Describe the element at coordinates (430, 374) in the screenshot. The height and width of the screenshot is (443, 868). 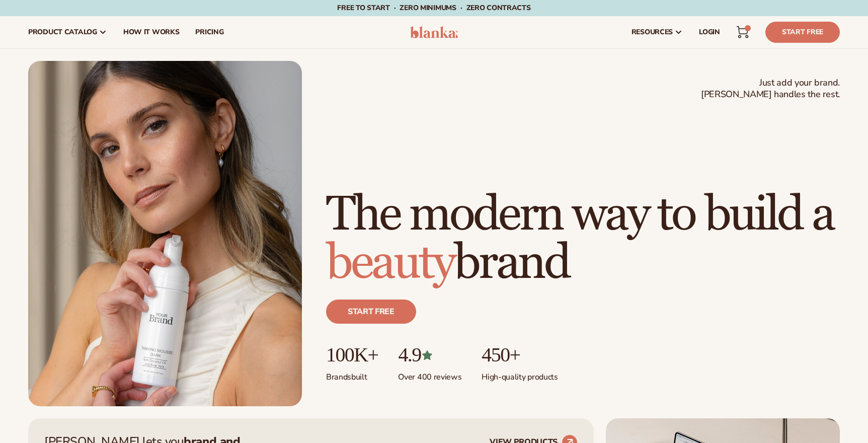
I see `p: Over 400 reviews` at that location.